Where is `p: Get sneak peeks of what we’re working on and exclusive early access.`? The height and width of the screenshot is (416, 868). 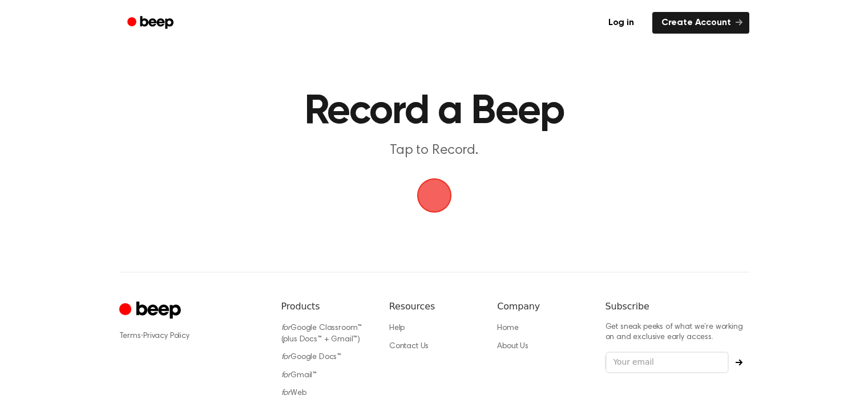
p: Get sneak peeks of what we’re working on and exclusive early access. is located at coordinates (678, 332).